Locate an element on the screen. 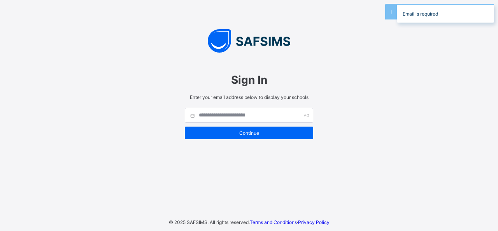 This screenshot has width=498, height=231. a: Terms and Conditions is located at coordinates (273, 222).